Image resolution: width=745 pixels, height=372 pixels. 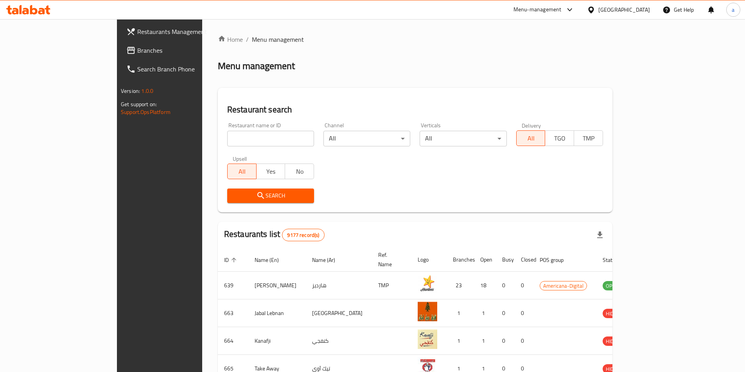 I want to click on span: Status, so click(x=615, y=260).